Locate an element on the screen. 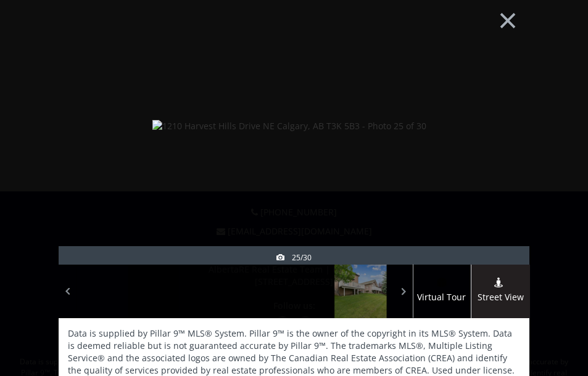 Image resolution: width=588 pixels, height=376 pixels. a: virtual tour iconVirtual Tour is located at coordinates (441, 291).